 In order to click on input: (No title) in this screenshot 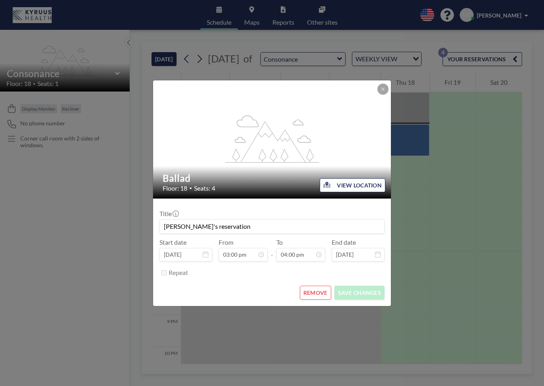, I will do `click(272, 226)`.